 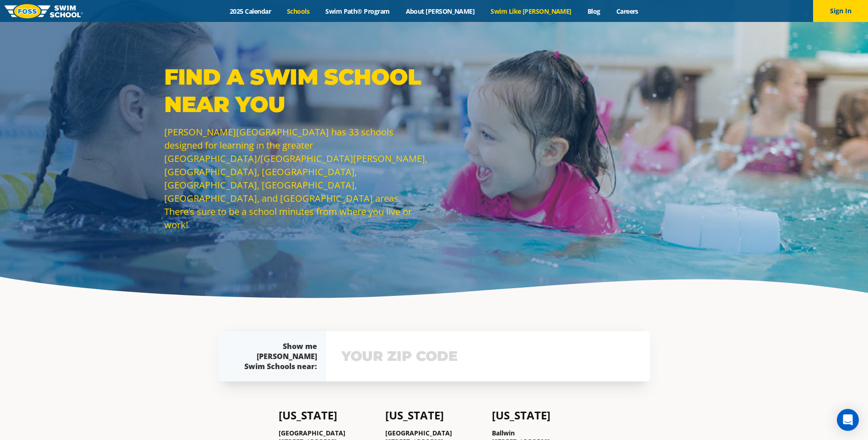 What do you see at coordinates (593, 11) in the screenshot?
I see `a: Blog` at bounding box center [593, 11].